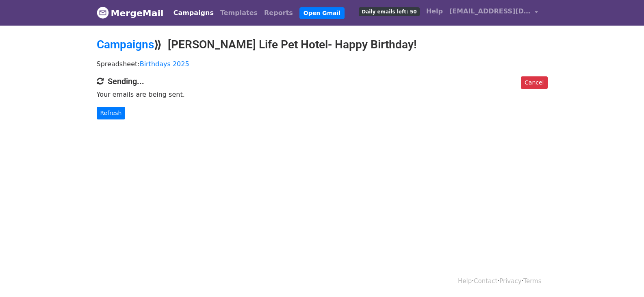 The width and height of the screenshot is (644, 297). What do you see at coordinates (534, 82) in the screenshot?
I see `a: Cancel` at bounding box center [534, 82].